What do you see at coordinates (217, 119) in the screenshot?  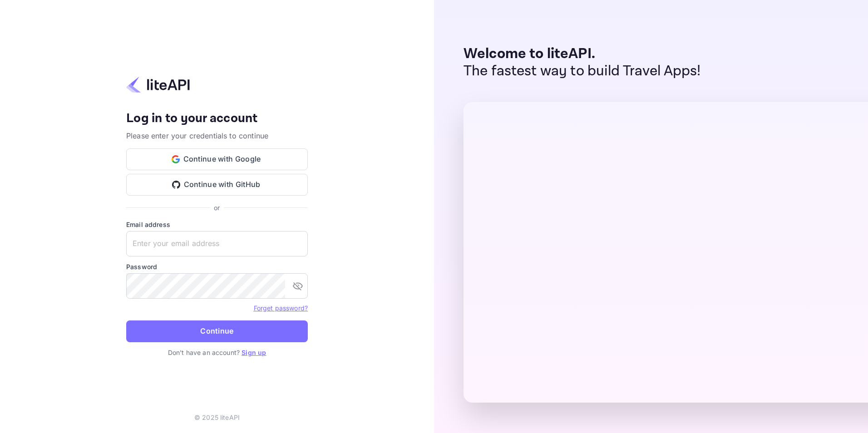 I see `h4: Log in to your account` at bounding box center [217, 119].